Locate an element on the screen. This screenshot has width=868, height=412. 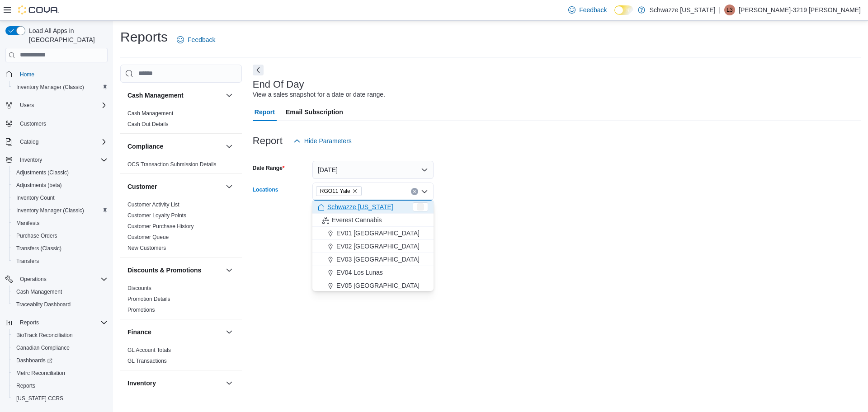
span: Cash Out Details is located at coordinates (148, 124).